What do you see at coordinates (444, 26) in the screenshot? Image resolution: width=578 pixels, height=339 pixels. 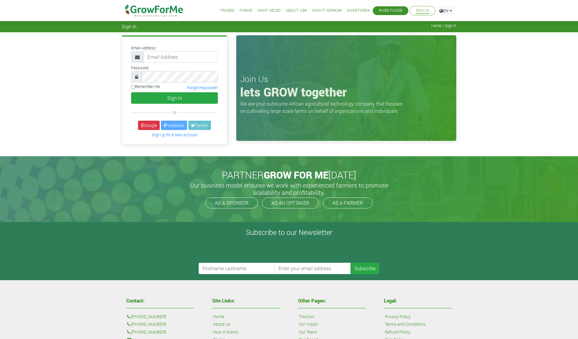 I see `span: Home / Sign In` at bounding box center [444, 26].